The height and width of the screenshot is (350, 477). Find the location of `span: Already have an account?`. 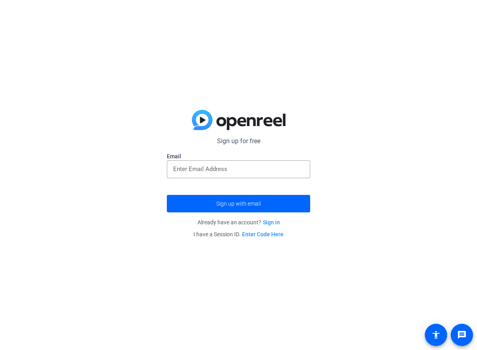

span: Already have an account? is located at coordinates (238, 223).